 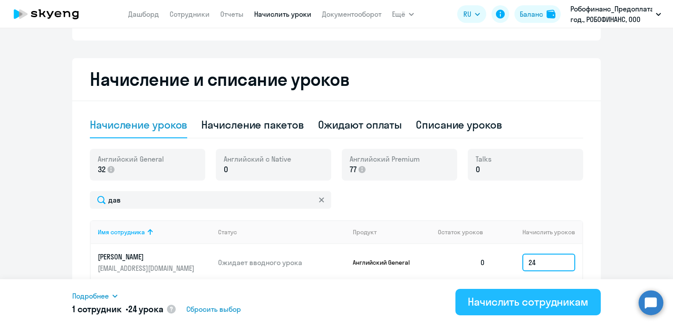 I want to click on a: Дашборд, so click(x=144, y=14).